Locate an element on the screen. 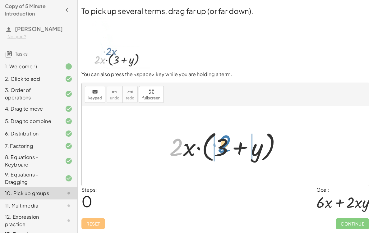 The width and height of the screenshot is (373, 233). i: redo is located at coordinates (130, 92).